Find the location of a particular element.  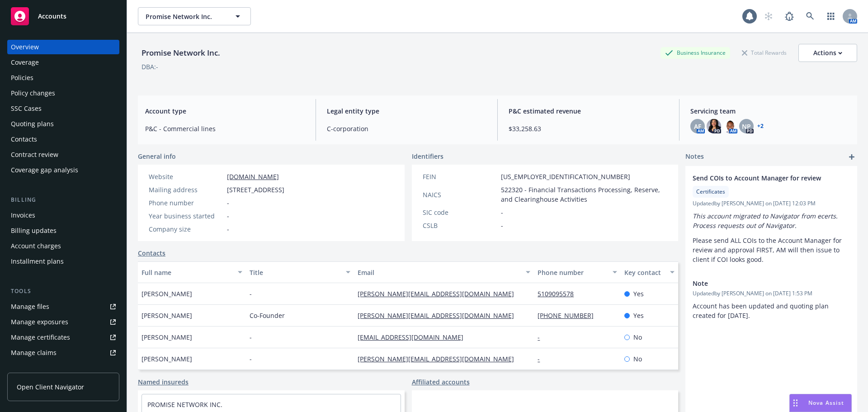

span: NP is located at coordinates (746, 126).